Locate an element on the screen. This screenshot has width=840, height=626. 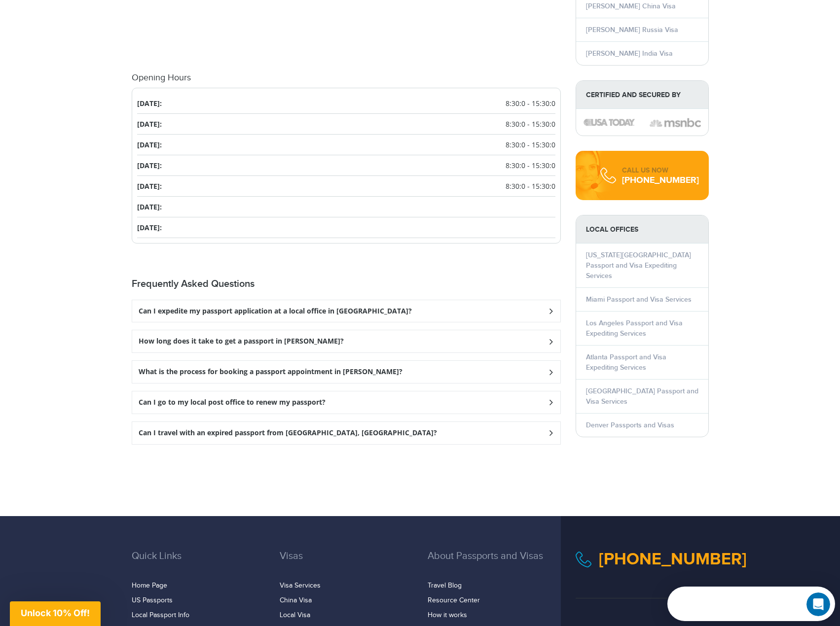
a: How it works is located at coordinates (448, 615).